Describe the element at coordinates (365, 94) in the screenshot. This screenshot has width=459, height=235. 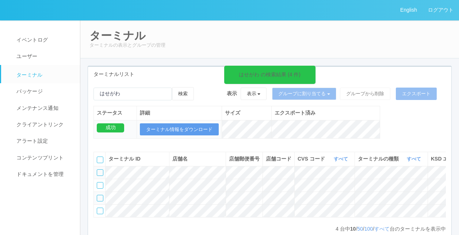
I see `button: グループから削除` at that location.